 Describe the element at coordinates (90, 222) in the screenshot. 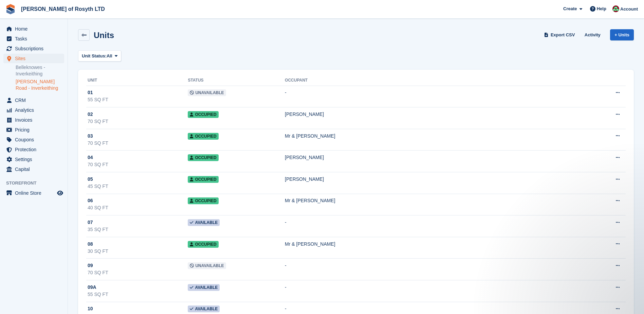

I see `span: 07` at that location.